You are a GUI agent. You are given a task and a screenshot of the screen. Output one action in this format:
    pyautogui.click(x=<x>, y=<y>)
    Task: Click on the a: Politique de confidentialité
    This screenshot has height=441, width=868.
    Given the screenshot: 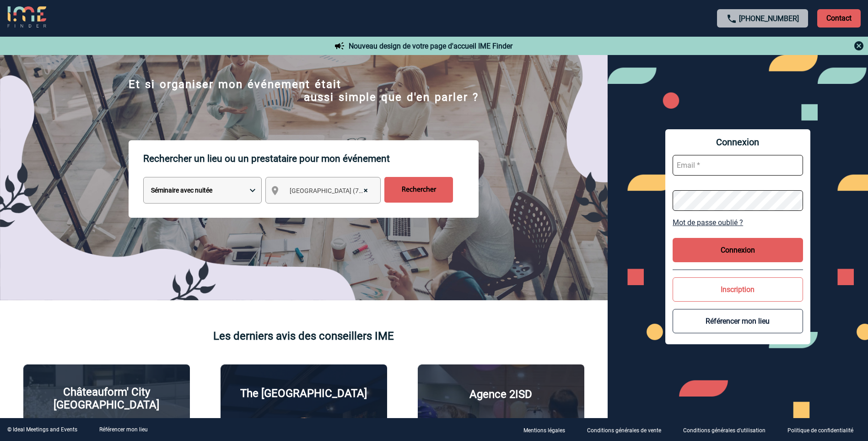 What is the action you would take?
    pyautogui.click(x=824, y=429)
    